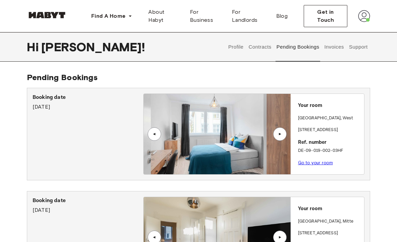 Image resolution: width=397 pixels, height=242 pixels. What do you see at coordinates (62, 77) in the screenshot?
I see `span: Pending Bookings` at bounding box center [62, 77].